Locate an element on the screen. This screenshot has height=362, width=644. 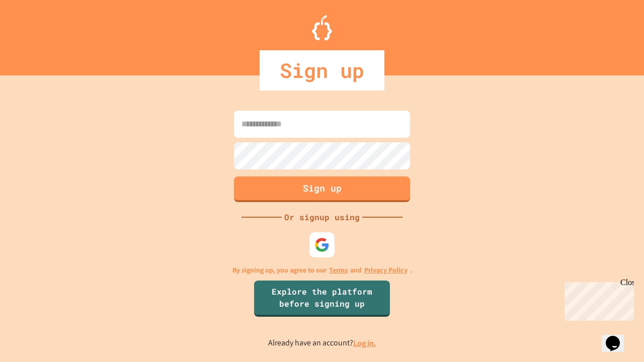
img: Logo.svg is located at coordinates (322, 28).